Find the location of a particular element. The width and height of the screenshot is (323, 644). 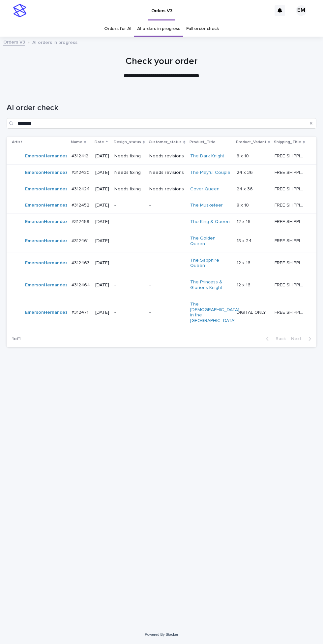

a: The Sapphire Queen is located at coordinates (211, 263).